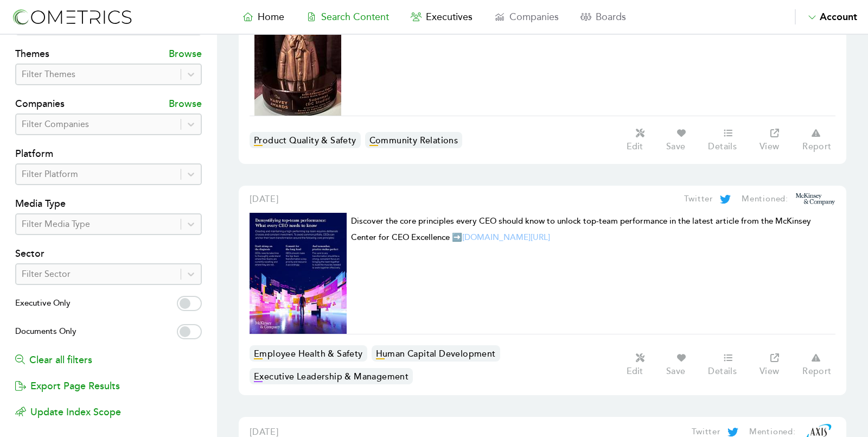 This screenshot has width=868, height=437. I want to click on a: Community Relations, so click(415, 140).